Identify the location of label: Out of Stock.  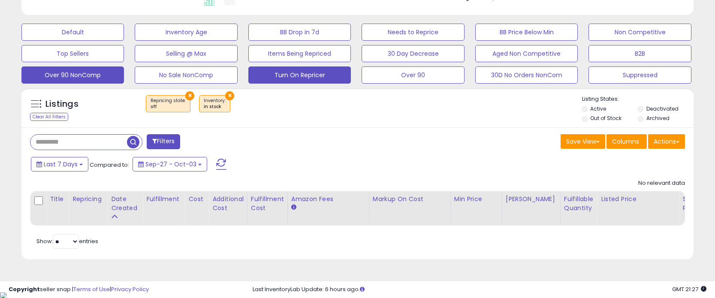
(605, 118).